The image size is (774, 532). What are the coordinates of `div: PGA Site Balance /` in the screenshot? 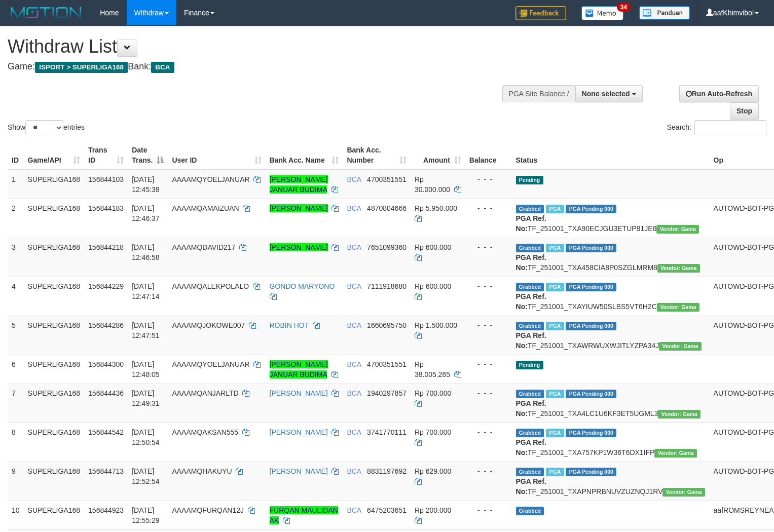 It's located at (539, 94).